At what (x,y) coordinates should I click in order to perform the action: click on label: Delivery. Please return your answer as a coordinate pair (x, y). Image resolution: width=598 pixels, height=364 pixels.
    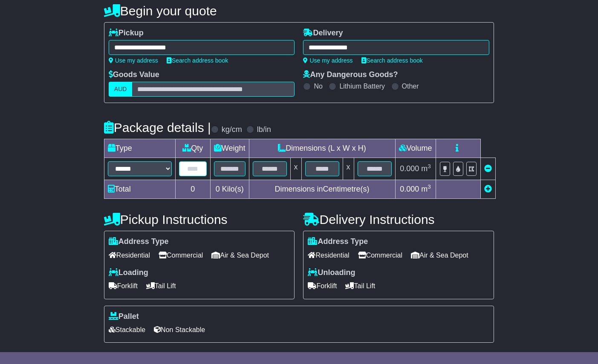
    Looking at the image, I should click on (322, 33).